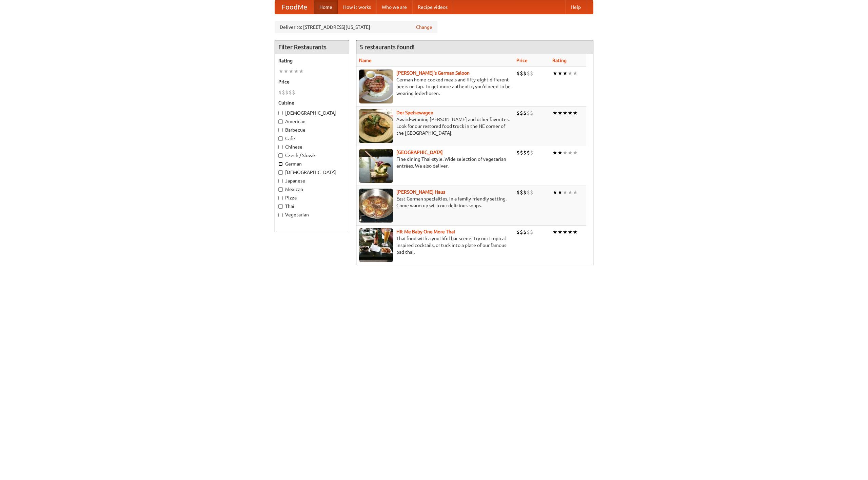 This screenshot has height=480, width=868. What do you see at coordinates (312, 198) in the screenshot?
I see `label: Pizza` at bounding box center [312, 198].